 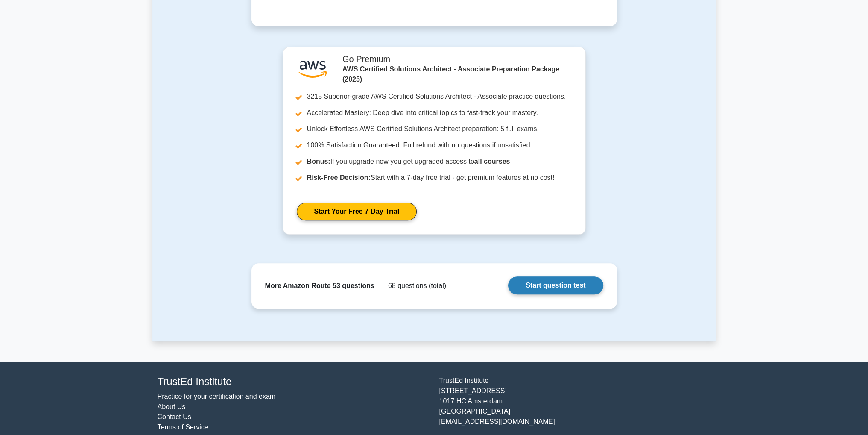 What do you see at coordinates (172, 406) in the screenshot?
I see `a: About Us` at bounding box center [172, 406].